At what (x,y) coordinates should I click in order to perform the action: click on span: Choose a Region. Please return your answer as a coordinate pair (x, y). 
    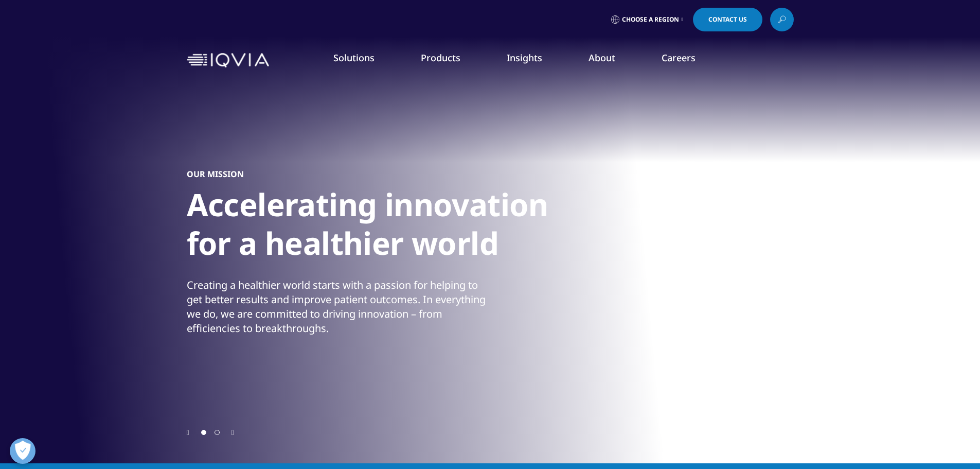
    Looking at the image, I should click on (650, 20).